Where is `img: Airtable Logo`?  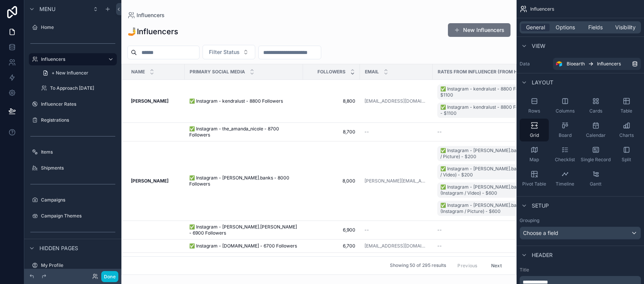 img: Airtable Logo is located at coordinates (559, 64).